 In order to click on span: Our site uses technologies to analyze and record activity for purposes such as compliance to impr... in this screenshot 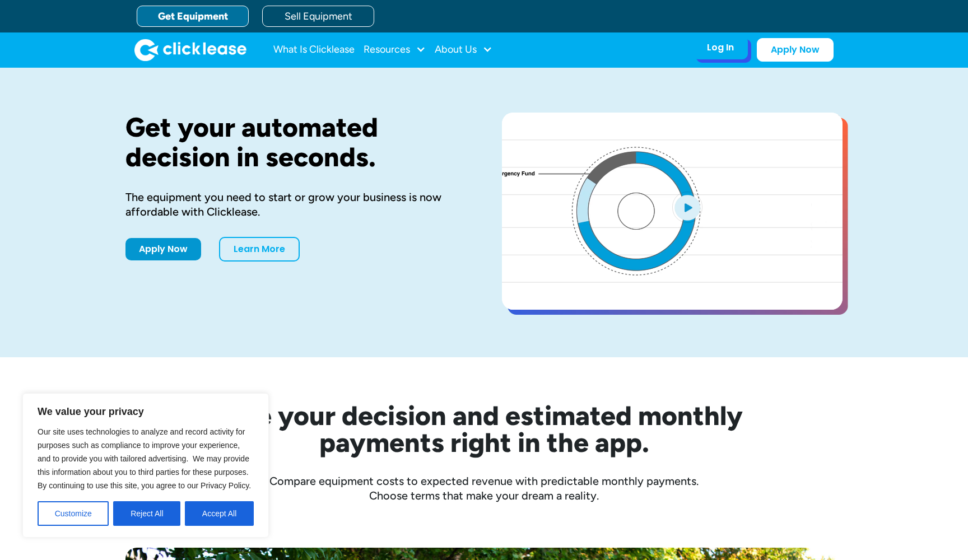, I will do `click(144, 458)`.